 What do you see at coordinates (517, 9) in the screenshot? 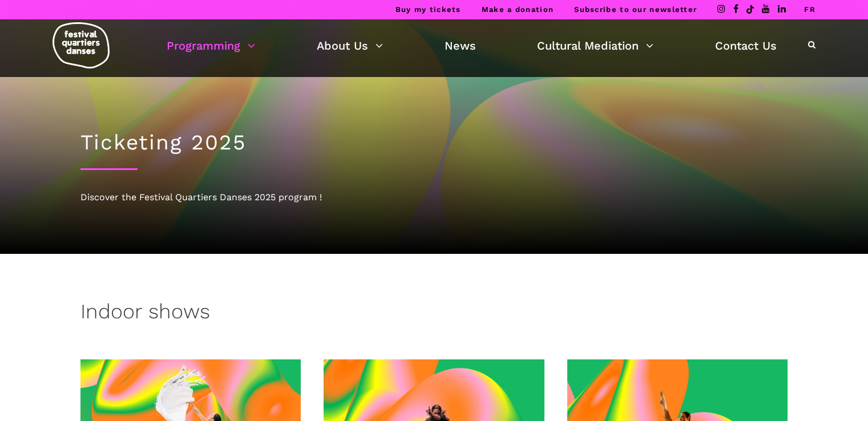
I see `a: Make a donation` at bounding box center [517, 9].